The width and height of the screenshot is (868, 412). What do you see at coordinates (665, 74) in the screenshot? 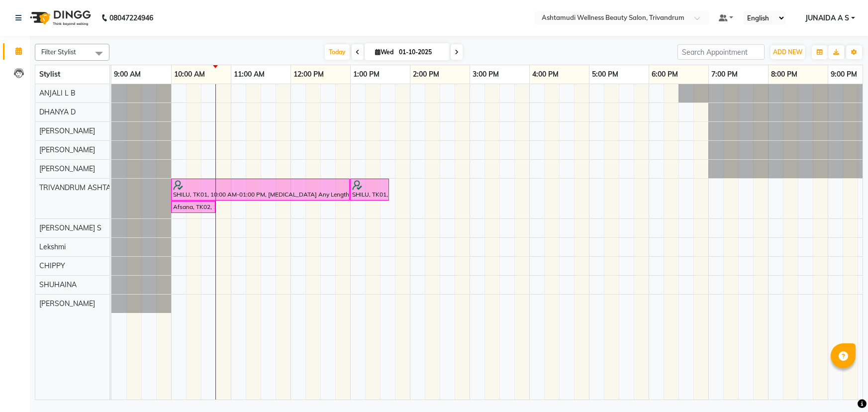
I see `a: 6:00 PM` at bounding box center [665, 74].